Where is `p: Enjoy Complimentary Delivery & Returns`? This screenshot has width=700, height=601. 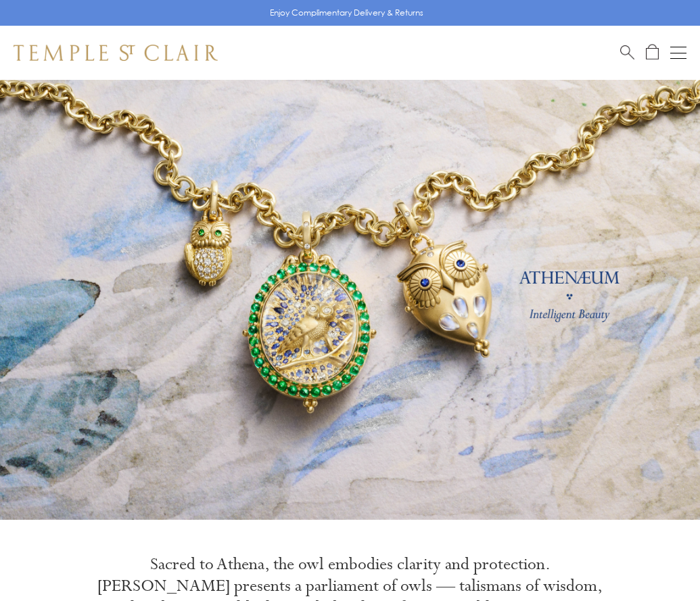 p: Enjoy Complimentary Delivery & Returns is located at coordinates (347, 13).